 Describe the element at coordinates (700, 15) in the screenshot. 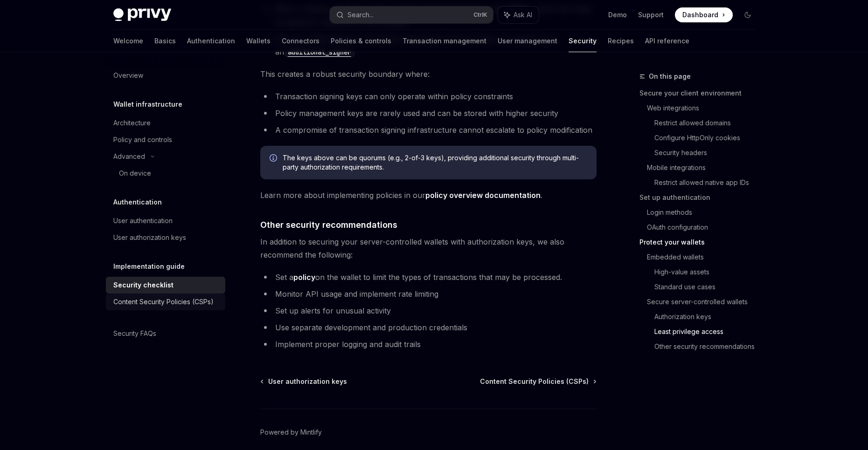

I see `span: Dashboard` at that location.